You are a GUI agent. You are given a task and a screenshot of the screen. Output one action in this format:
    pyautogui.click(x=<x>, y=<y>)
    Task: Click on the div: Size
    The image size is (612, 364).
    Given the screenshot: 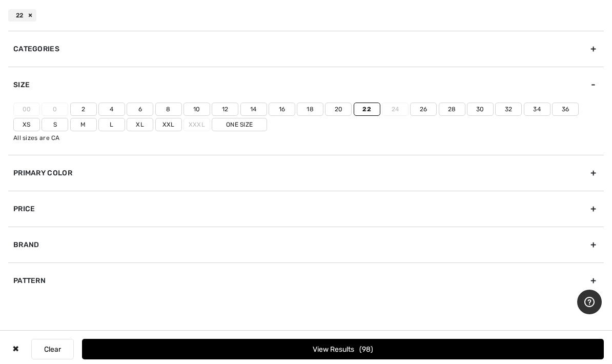 What is the action you would take?
    pyautogui.click(x=306, y=85)
    